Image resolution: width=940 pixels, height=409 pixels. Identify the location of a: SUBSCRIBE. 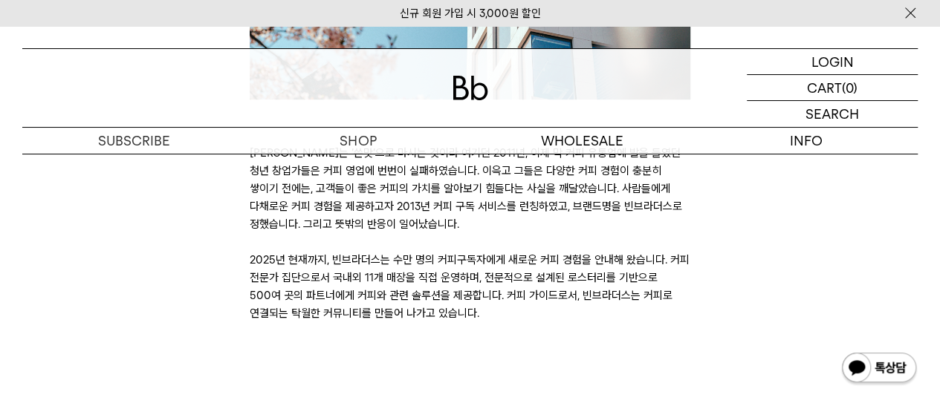
(134, 140).